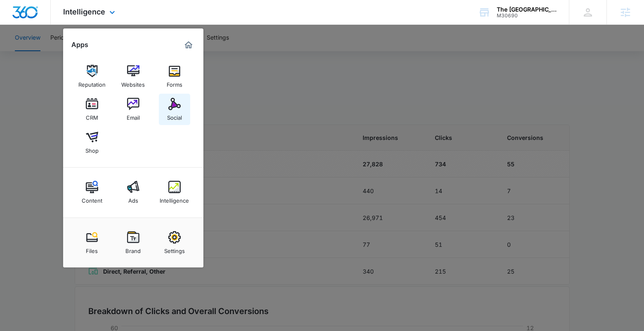 Image resolution: width=644 pixels, height=331 pixels. I want to click on div: Intelligence, so click(174, 199).